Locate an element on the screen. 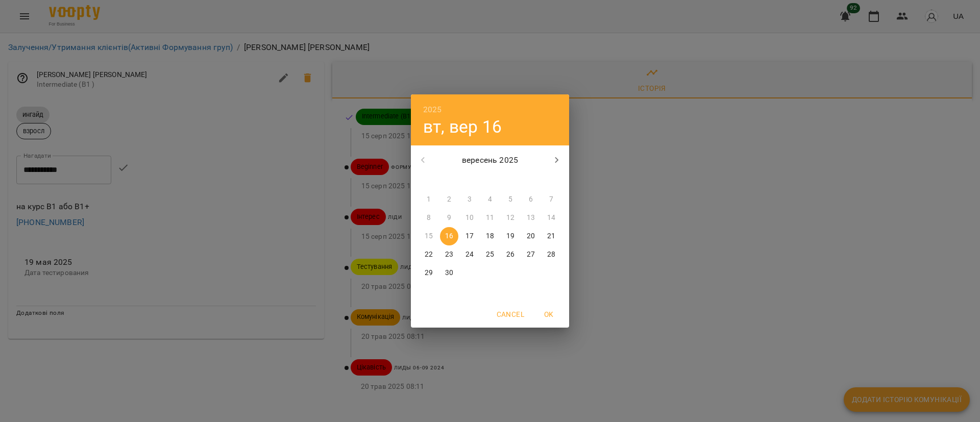 This screenshot has width=980, height=422. span: сб is located at coordinates (531, 180).